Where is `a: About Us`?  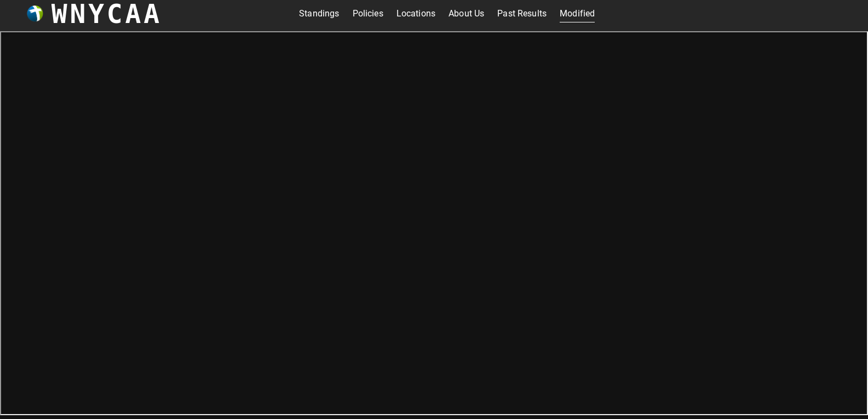 a: About Us is located at coordinates (466, 14).